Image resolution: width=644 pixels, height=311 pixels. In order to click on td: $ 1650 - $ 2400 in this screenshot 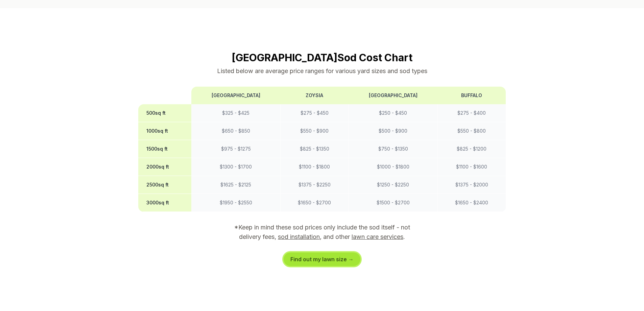, I will do `click(471, 203)`.